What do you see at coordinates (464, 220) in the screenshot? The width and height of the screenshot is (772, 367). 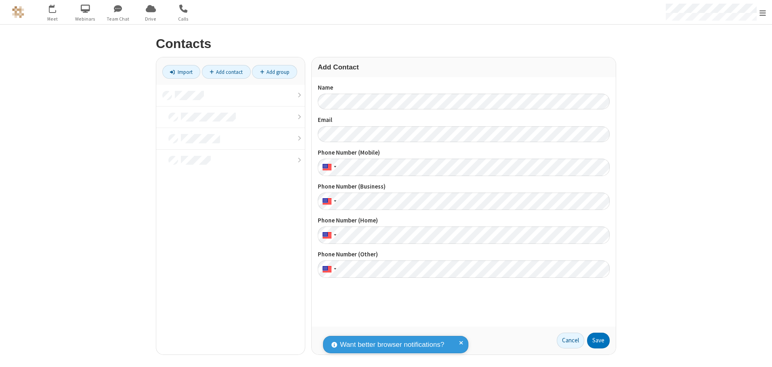 I see `label: Phone Number (Home)` at bounding box center [464, 220].